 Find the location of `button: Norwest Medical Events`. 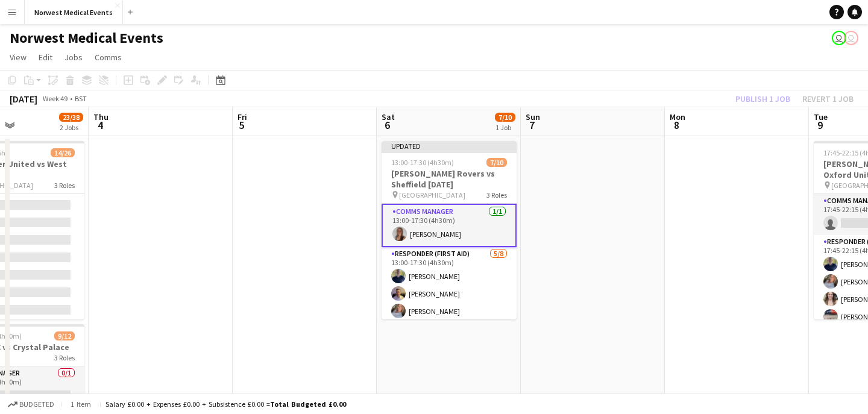

button: Norwest Medical Events is located at coordinates (74, 12).